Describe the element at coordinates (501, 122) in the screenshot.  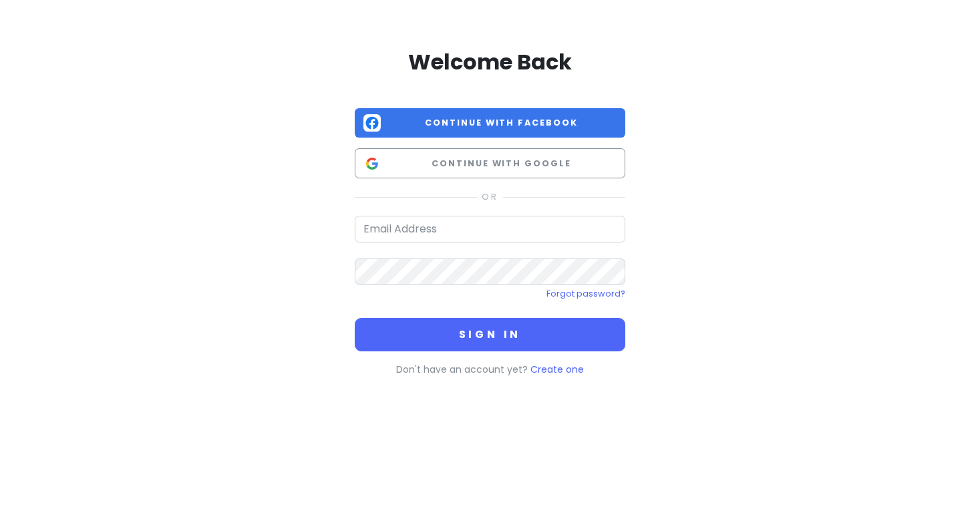
I see `span: Continue with Facebook` at that location.